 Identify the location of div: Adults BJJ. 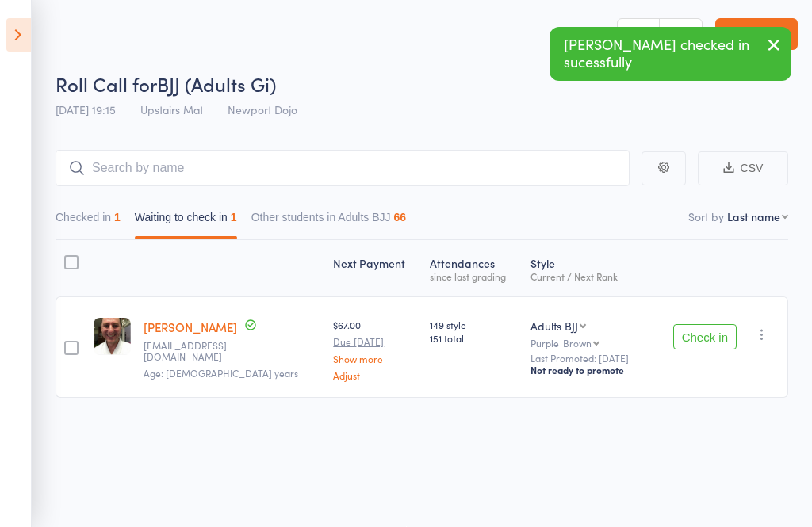
(554, 326).